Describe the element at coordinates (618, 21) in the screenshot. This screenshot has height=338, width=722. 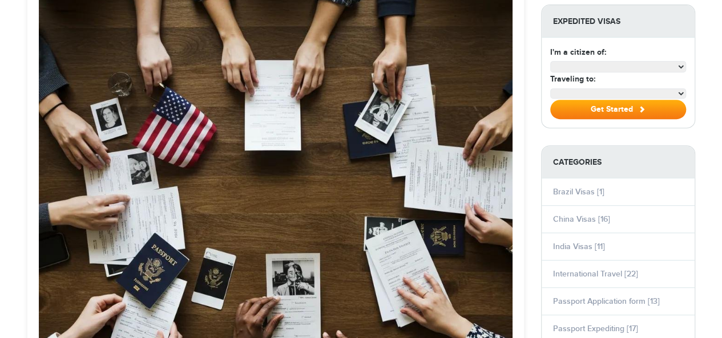
I see `strong: Expedited Visas` at that location.